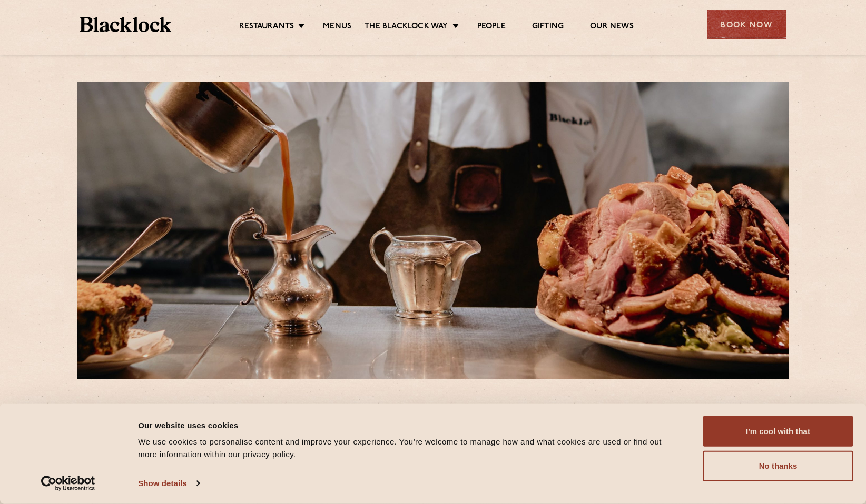 The image size is (866, 504). I want to click on a: Our News, so click(612, 27).